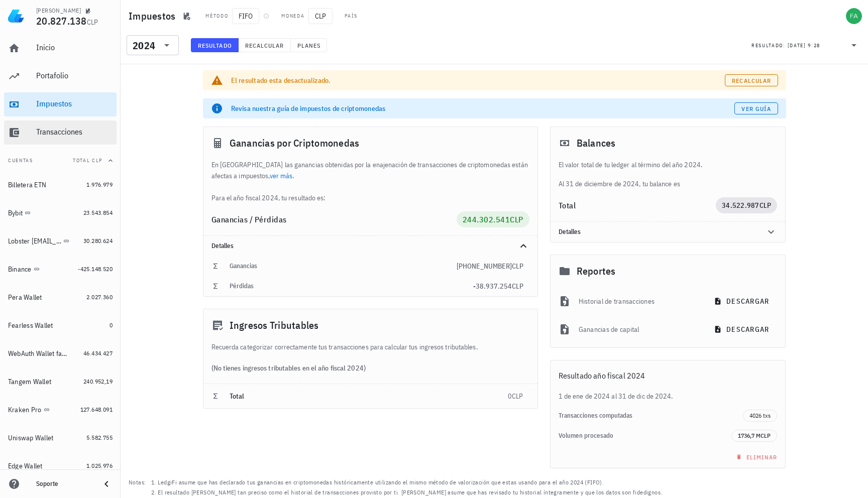 This screenshot has height=498, width=868. Describe the element at coordinates (60, 132) in the screenshot. I see `a: Transacciones` at that location.